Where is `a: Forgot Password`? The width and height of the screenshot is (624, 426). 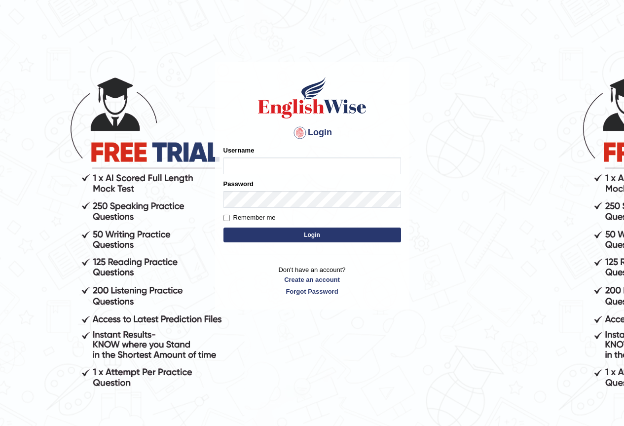
a: Forgot Password is located at coordinates (312, 291).